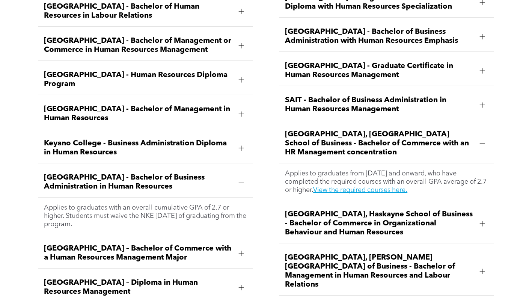  I want to click on span: SAIT - Bachelor of Business Administration in Human Resources Management, so click(379, 105).